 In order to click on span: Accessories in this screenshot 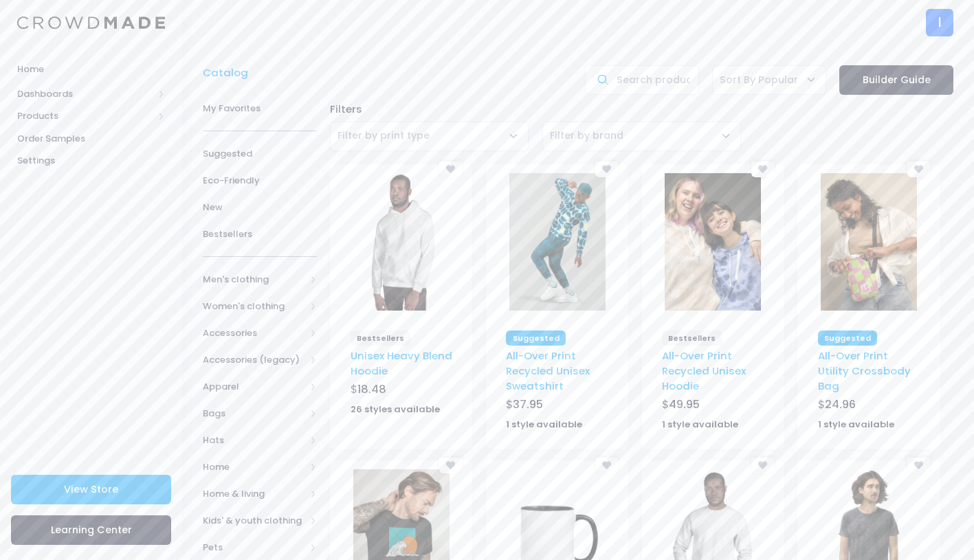, I will do `click(254, 333)`.